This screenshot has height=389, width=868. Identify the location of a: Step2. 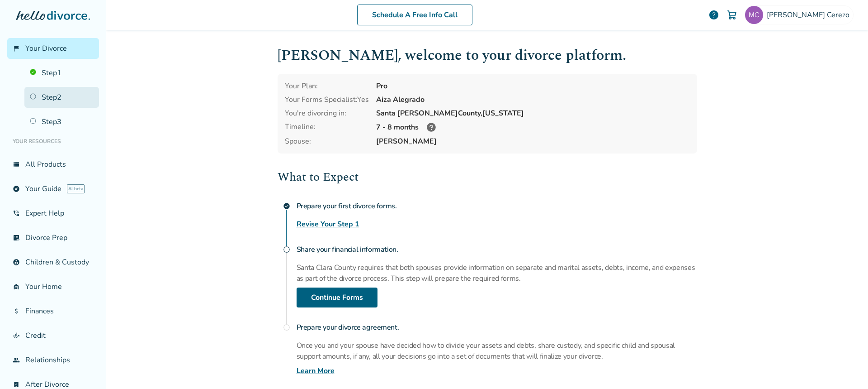
(62, 97).